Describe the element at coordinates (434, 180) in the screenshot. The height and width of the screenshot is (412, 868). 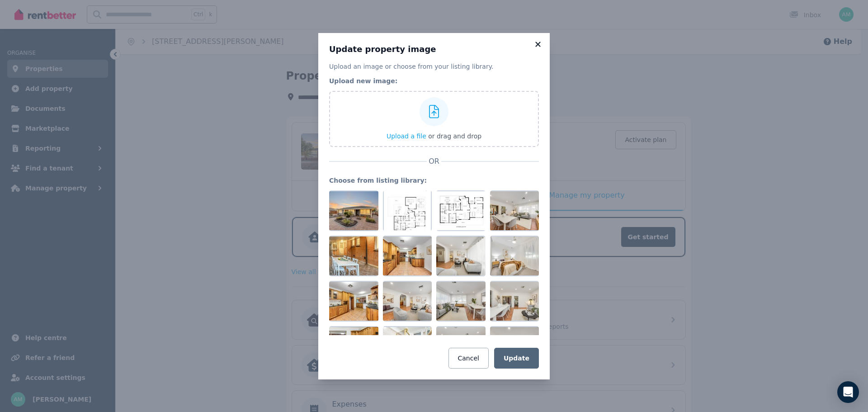
I see `legend: Choose from listing library:` at that location.